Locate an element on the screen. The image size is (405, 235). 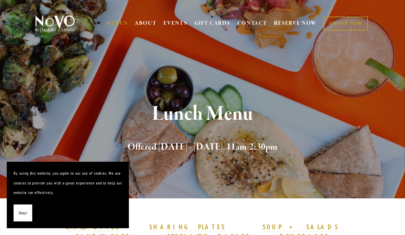
a: ABOUT is located at coordinates (145, 23).